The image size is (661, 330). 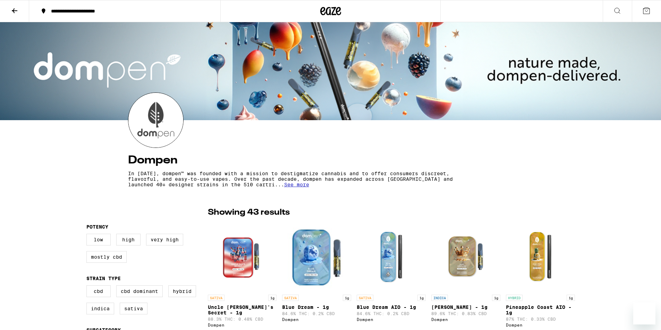 I want to click on img: Dompen - Pineapple Coast AIO - 1g, so click(x=540, y=257).